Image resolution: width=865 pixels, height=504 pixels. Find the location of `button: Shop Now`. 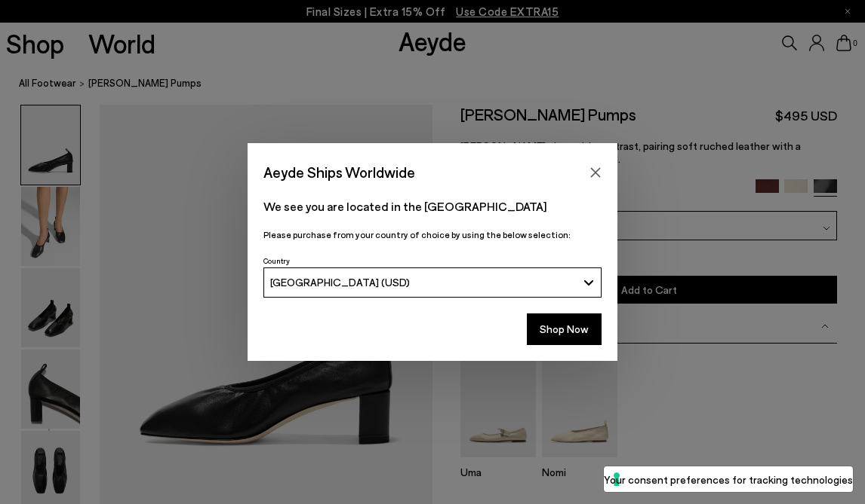

button: Shop Now is located at coordinates (564, 329).